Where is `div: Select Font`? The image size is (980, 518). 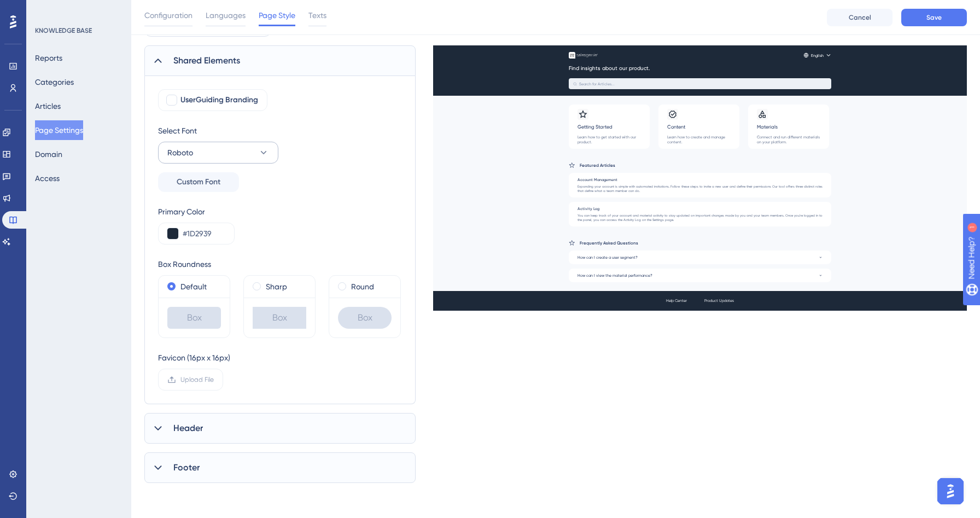 div: Select Font is located at coordinates (218, 131).